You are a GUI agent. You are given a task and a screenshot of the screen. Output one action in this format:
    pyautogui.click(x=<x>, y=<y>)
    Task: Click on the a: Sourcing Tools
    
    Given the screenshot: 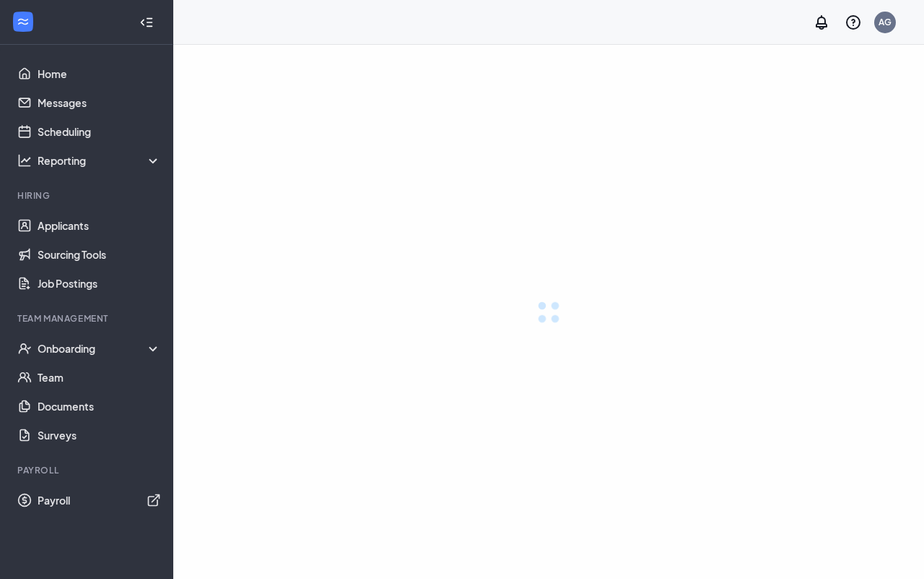 What is the action you would take?
    pyautogui.click(x=99, y=254)
    